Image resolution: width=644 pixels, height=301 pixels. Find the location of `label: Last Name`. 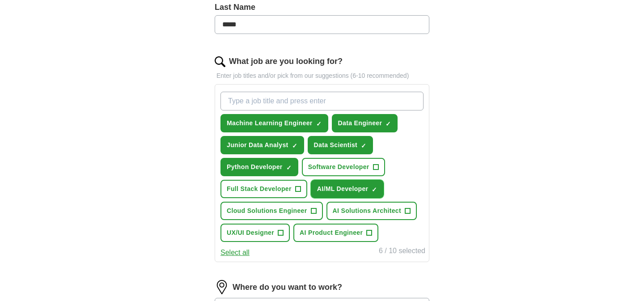

label: Last Name is located at coordinates (322, 7).